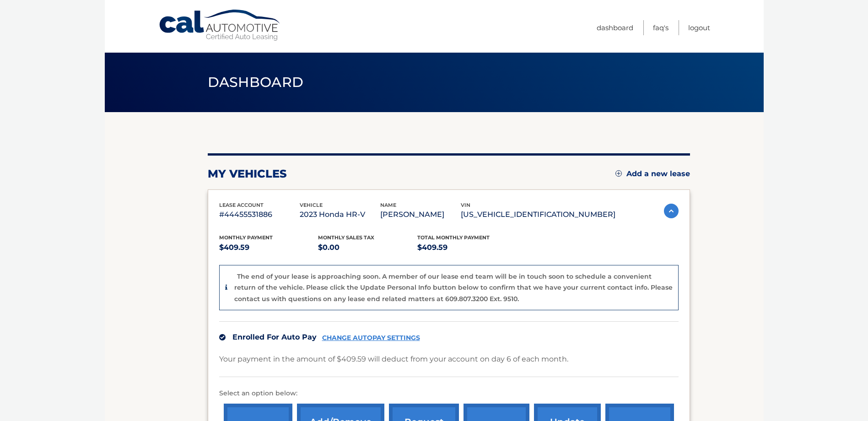  Describe the element at coordinates (241, 205) in the screenshot. I see `span: lease account` at that location.